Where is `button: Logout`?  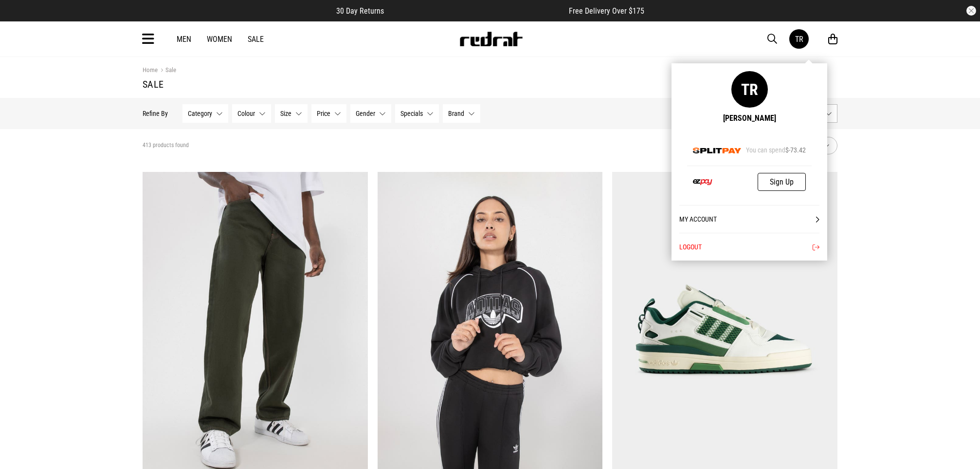
button: Logout is located at coordinates (749, 246).